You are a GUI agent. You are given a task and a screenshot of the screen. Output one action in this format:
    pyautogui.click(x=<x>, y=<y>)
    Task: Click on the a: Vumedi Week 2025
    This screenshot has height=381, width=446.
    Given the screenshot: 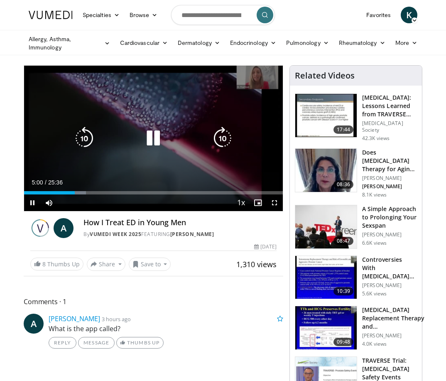 What is the action you would take?
    pyautogui.click(x=115, y=234)
    